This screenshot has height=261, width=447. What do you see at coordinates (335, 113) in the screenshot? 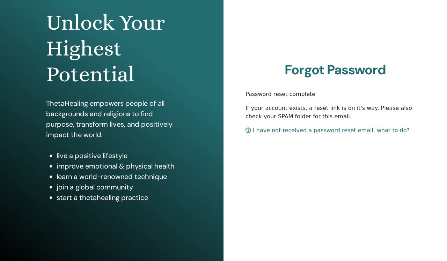
I see `p: If your account exists, a reset link is on it's way. Please also check your SPAM folder for this ...` at bounding box center [335, 113].